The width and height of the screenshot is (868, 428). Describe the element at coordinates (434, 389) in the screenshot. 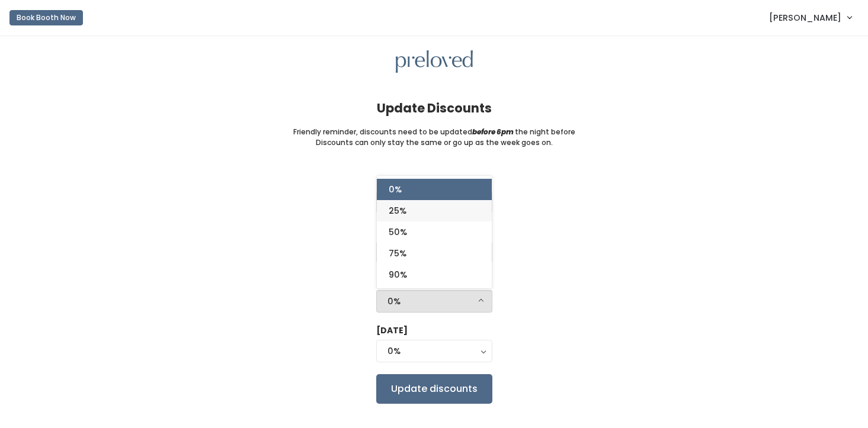

I see `input: Update discounts` at that location.